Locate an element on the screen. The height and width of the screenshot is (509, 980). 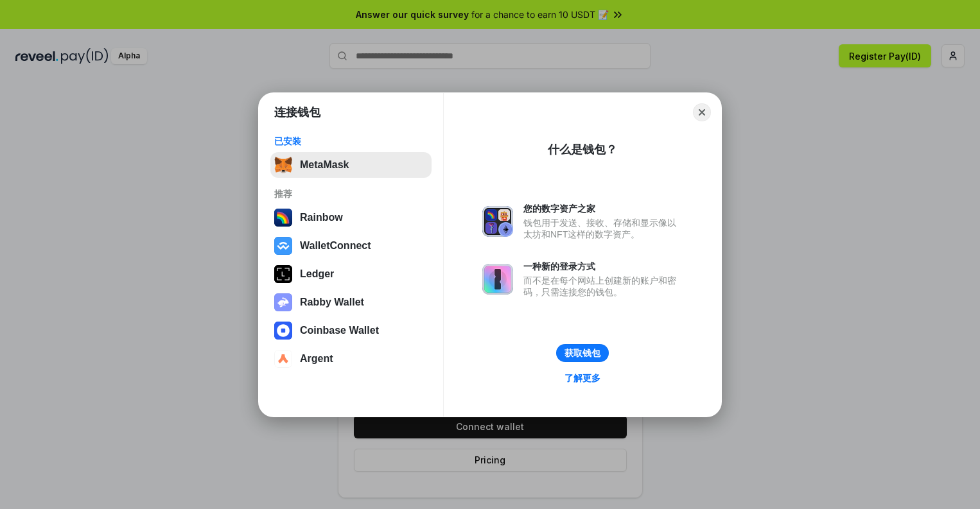
div: 推荐 is located at coordinates (350, 194).